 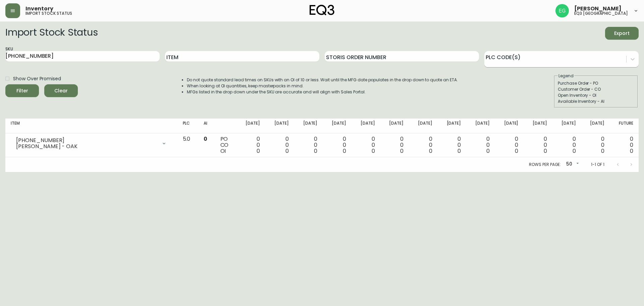 I want to click on button: Filter, so click(x=22, y=91).